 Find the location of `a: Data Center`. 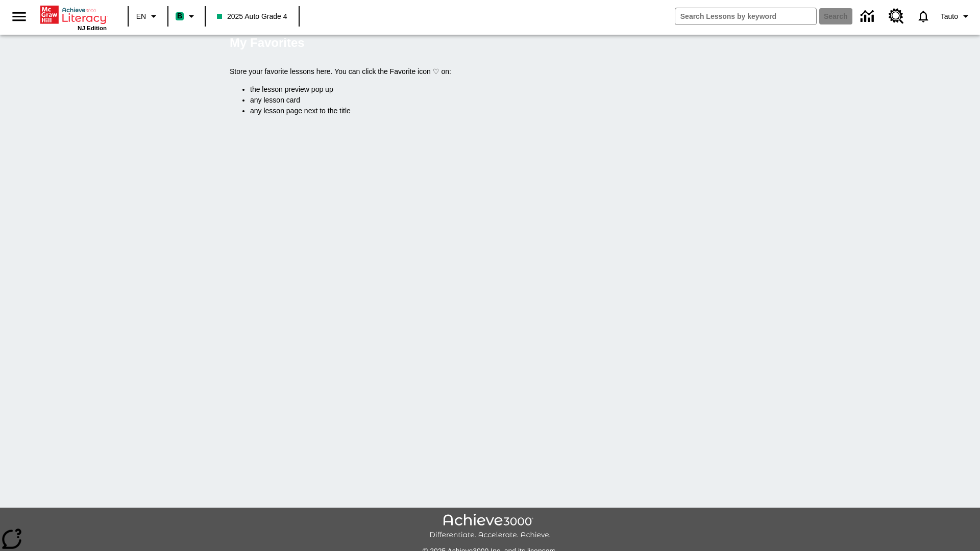

a: Data Center is located at coordinates (869, 16).